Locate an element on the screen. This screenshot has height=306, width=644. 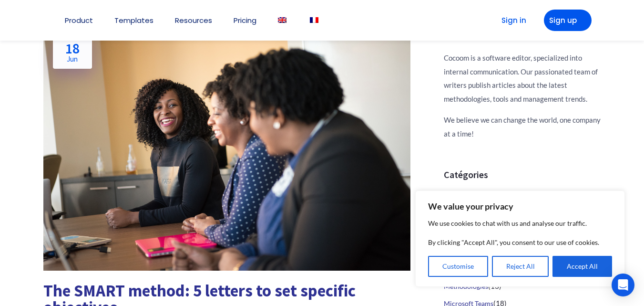
p: By clicking "Accept All", you consent to our use of cookies. is located at coordinates (521, 242).